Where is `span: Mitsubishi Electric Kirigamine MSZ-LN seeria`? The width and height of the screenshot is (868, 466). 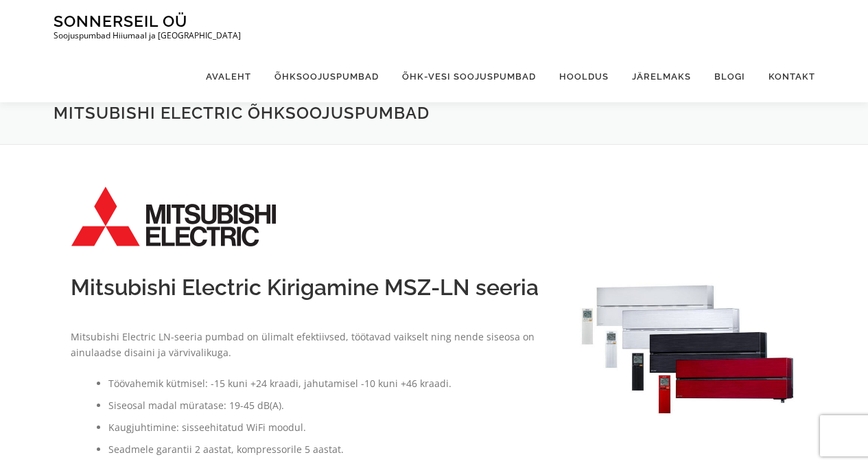 span: Mitsubishi Electric Kirigamine MSZ-LN seeria is located at coordinates (305, 287).